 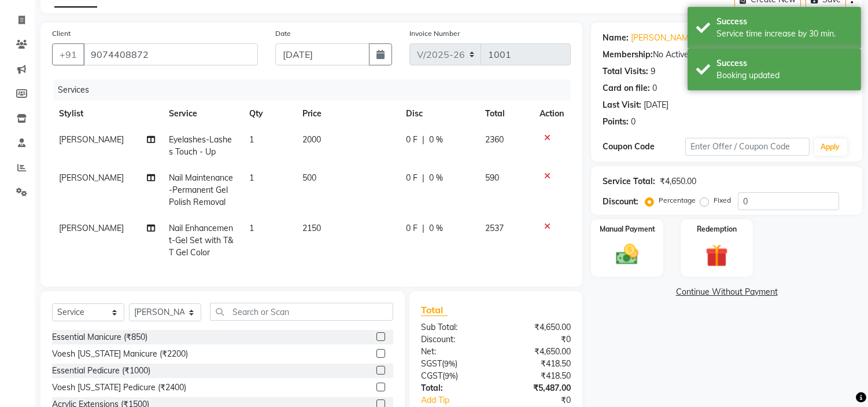 What do you see at coordinates (506, 113) in the screenshot?
I see `th: Total` at bounding box center [506, 113].